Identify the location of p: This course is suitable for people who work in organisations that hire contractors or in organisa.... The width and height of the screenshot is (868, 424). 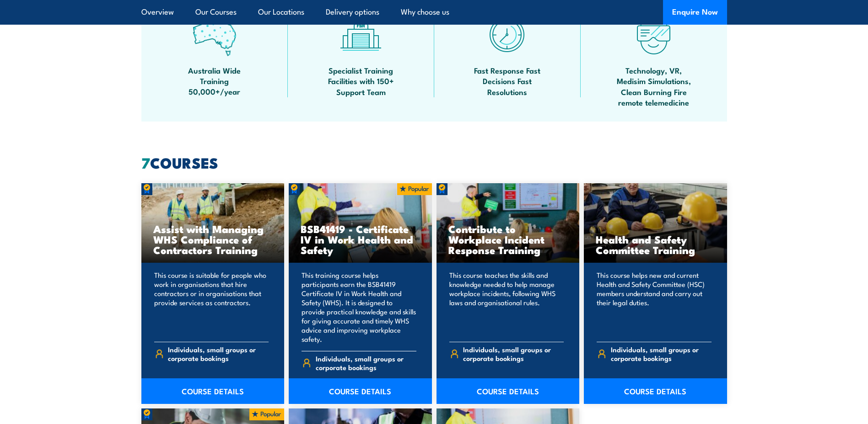
(212, 303).